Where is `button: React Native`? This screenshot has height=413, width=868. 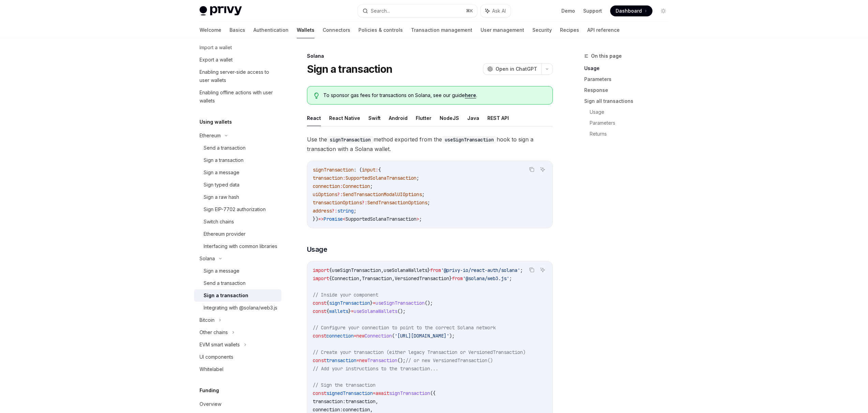 button: React Native is located at coordinates (345, 118).